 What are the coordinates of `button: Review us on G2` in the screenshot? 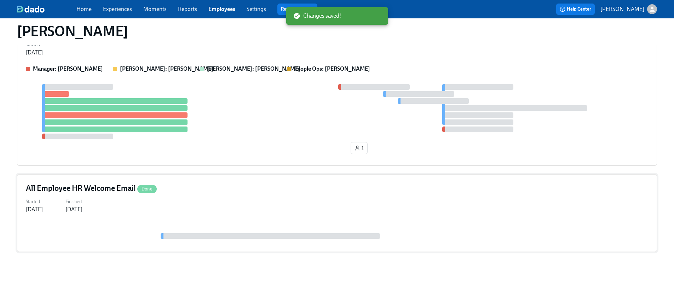 It's located at (297, 9).